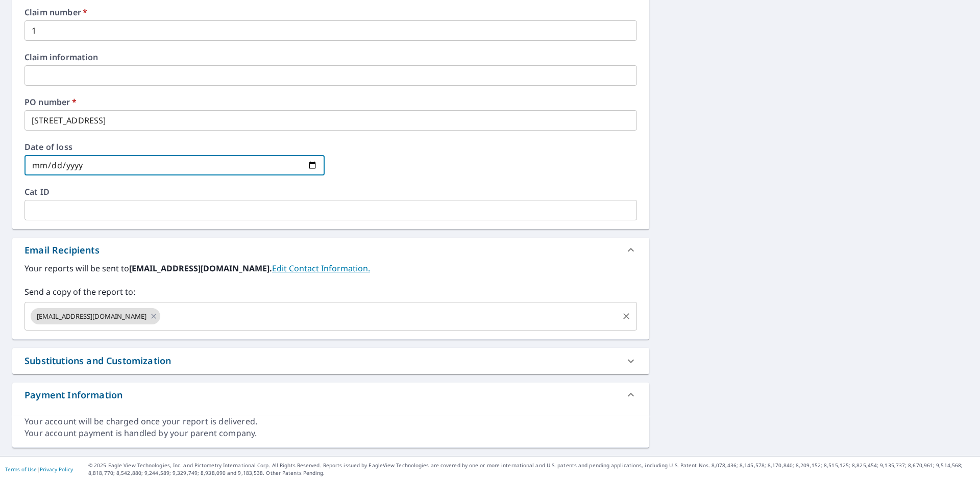 This screenshot has width=980, height=482. What do you see at coordinates (321, 268) in the screenshot?
I see `a: EditContactInfo` at bounding box center [321, 268].